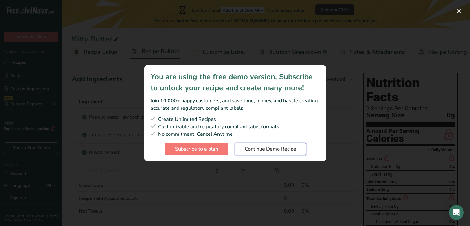 The width and height of the screenshot is (470, 226). I want to click on span: Subscribe to a plan, so click(196, 149).